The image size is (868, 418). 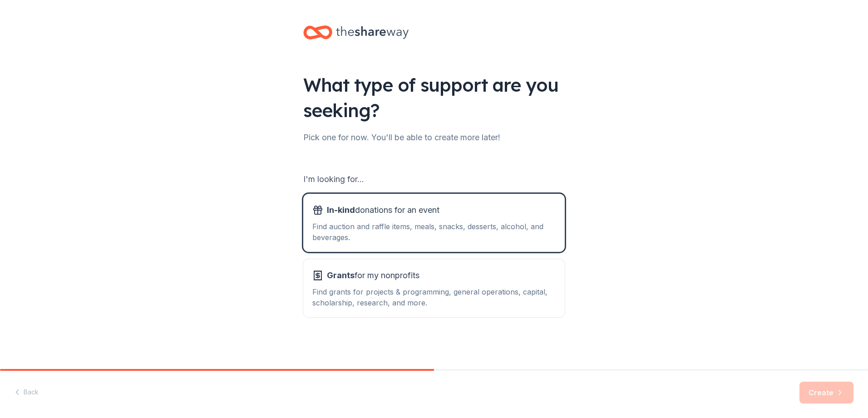 I want to click on div: Find auction and raffle items, meals, snacks, desserts, alcohol, and beverages., so click(x=434, y=232).